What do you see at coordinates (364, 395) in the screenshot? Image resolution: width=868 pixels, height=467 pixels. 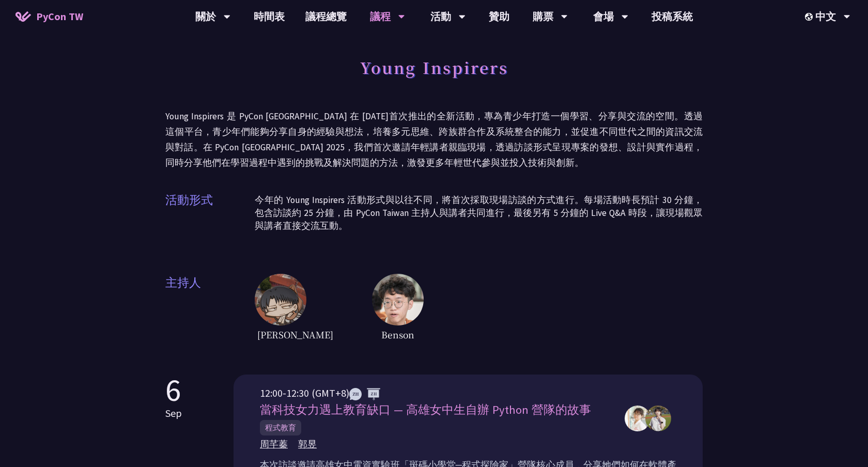 I see `img: ZHZH.38617ef.svg` at bounding box center [364, 395].